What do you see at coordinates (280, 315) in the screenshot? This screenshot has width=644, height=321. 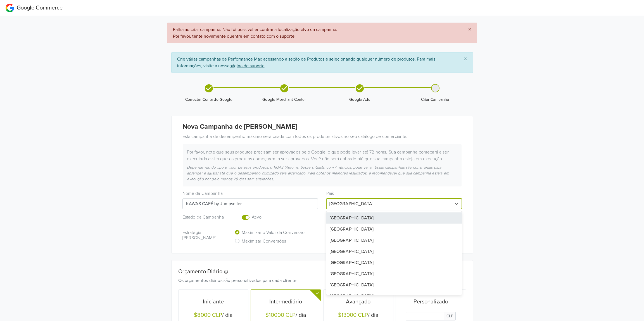 I see `div: $10000 CLP` at bounding box center [280, 315].